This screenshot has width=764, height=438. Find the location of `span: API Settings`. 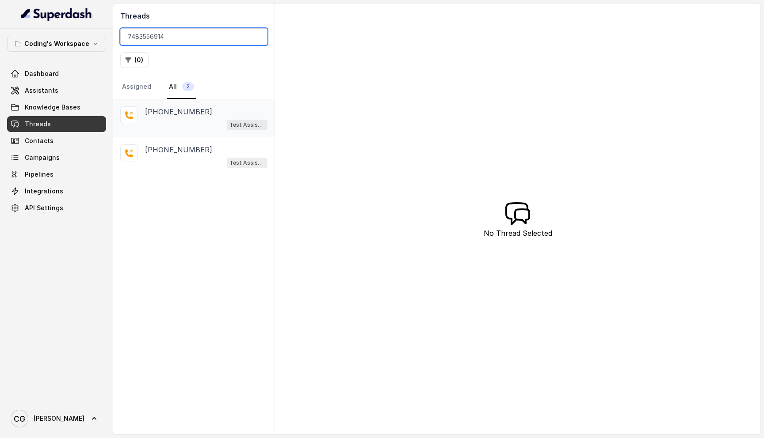

span: API Settings is located at coordinates (44, 208).